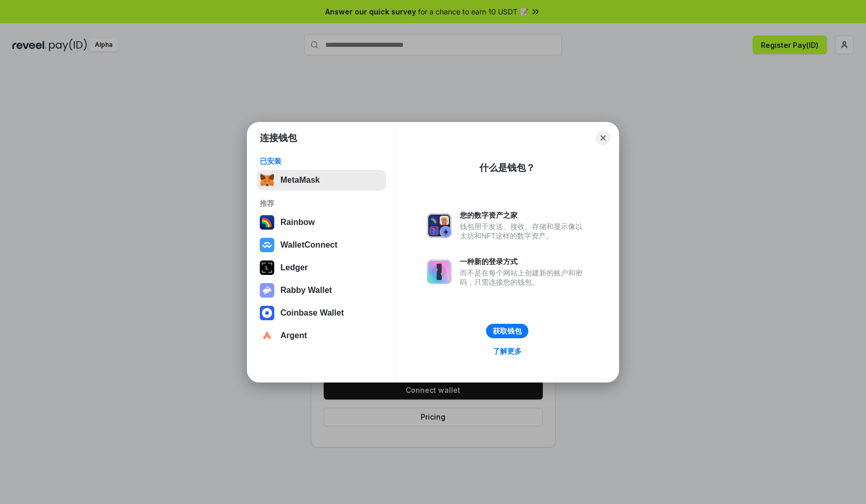 The height and width of the screenshot is (504, 866). I want to click on div: 您的数字资产之家, so click(524, 215).